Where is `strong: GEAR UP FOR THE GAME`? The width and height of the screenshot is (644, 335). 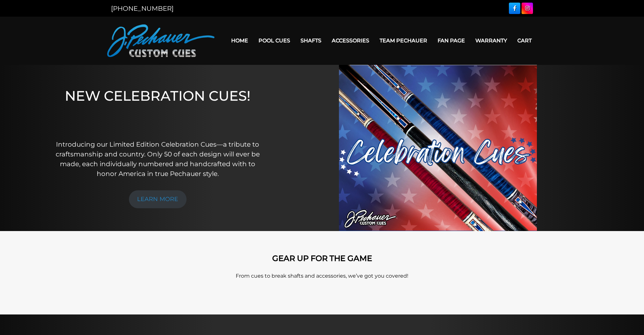
strong: GEAR UP FOR THE GAME is located at coordinates (322, 258).